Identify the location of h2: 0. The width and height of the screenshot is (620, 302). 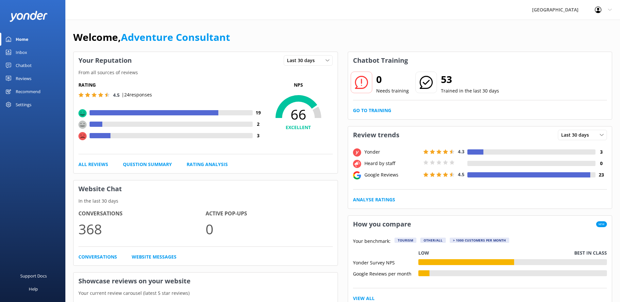
(393, 79).